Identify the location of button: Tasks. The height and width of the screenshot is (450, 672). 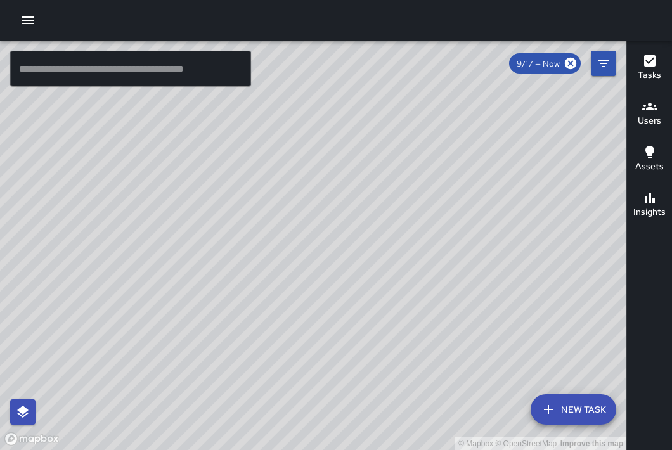
(649, 68).